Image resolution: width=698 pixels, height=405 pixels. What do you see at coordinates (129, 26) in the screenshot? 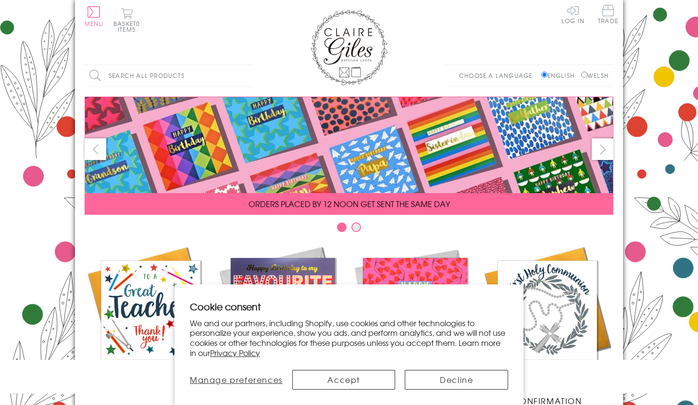
I see `span: 0 items` at bounding box center [129, 26].